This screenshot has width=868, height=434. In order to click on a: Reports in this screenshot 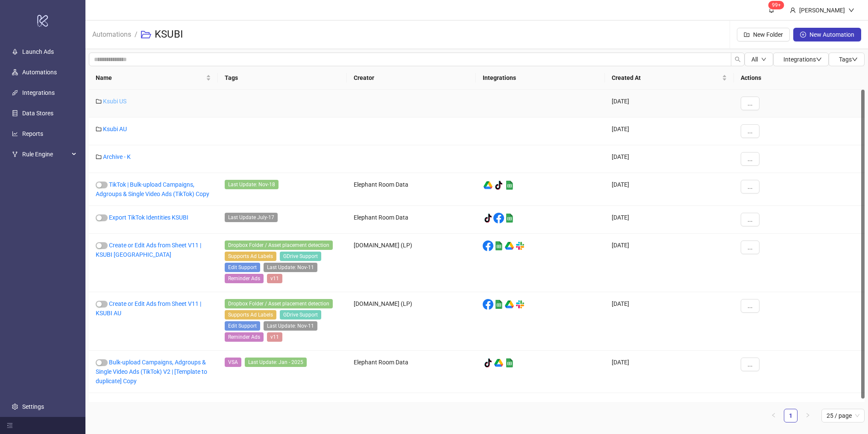, I will do `click(33, 134)`.